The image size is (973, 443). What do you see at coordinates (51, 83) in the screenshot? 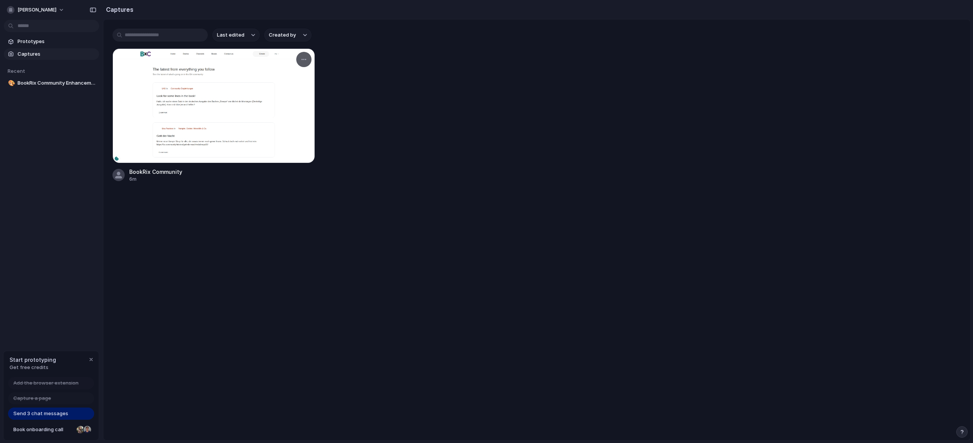
I see `a: 🎨BookRix Community Enhancement` at bounding box center [51, 83].